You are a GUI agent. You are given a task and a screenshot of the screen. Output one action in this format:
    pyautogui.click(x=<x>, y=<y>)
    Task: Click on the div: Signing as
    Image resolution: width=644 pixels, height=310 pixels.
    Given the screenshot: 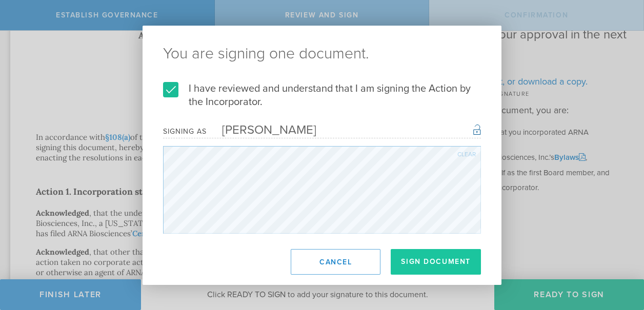 What is the action you would take?
    pyautogui.click(x=184, y=131)
    